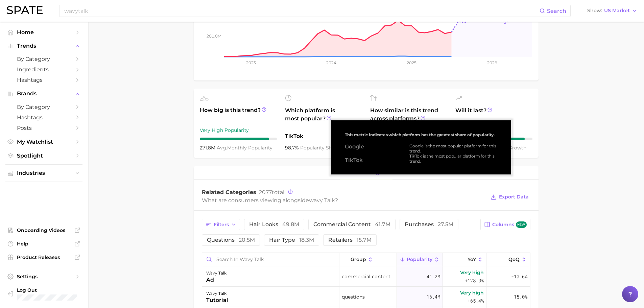  What do you see at coordinates (350, 240) in the screenshot?
I see `span: retailers` at bounding box center [350, 240].